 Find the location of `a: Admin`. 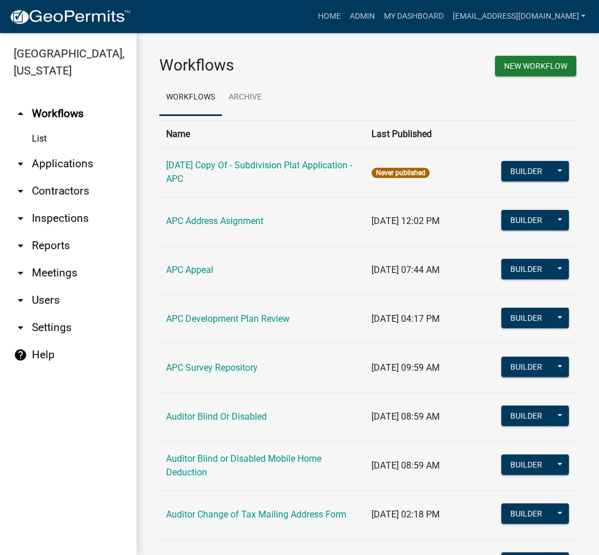

a: Admin is located at coordinates (362, 16).